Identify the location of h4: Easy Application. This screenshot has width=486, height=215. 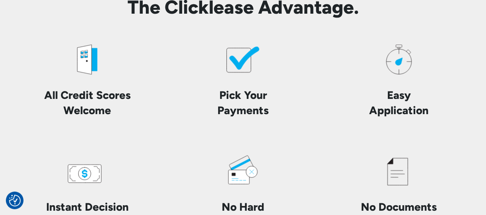
(399, 103).